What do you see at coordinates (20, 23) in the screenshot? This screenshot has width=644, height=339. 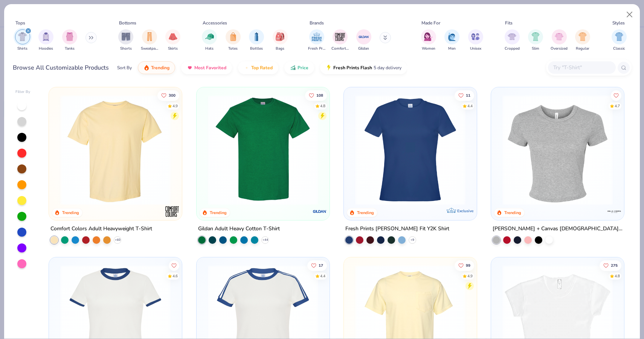 I see `div: Tops` at bounding box center [20, 23].